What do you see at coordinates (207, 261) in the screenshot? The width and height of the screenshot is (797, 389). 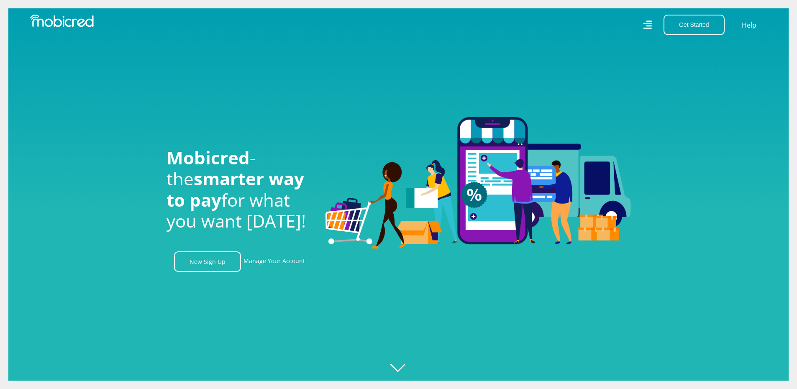 I see `a: New Sign Up` at bounding box center [207, 261].